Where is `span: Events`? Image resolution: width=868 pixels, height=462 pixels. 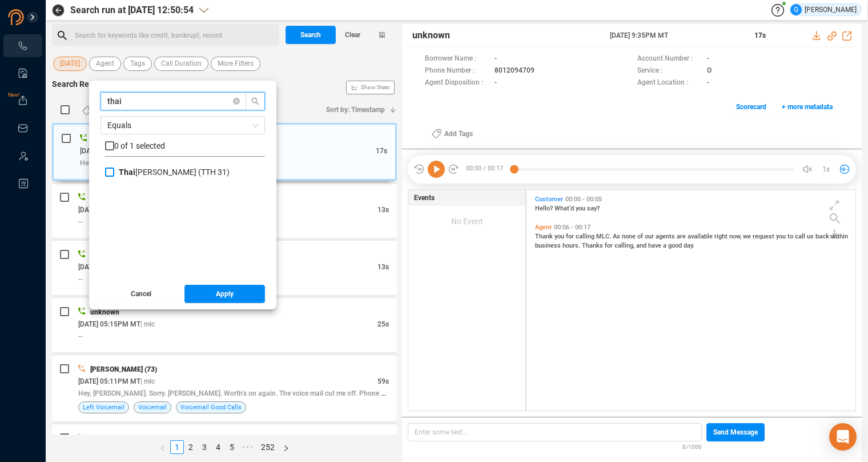
span: Events is located at coordinates (425, 197).